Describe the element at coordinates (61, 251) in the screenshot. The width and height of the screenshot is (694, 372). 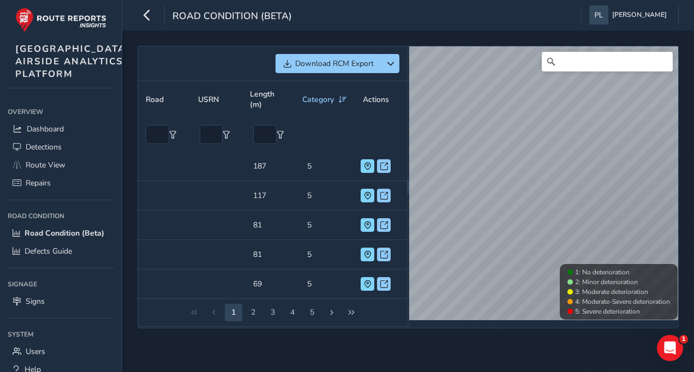
I see `a: Defects Guide` at that location.